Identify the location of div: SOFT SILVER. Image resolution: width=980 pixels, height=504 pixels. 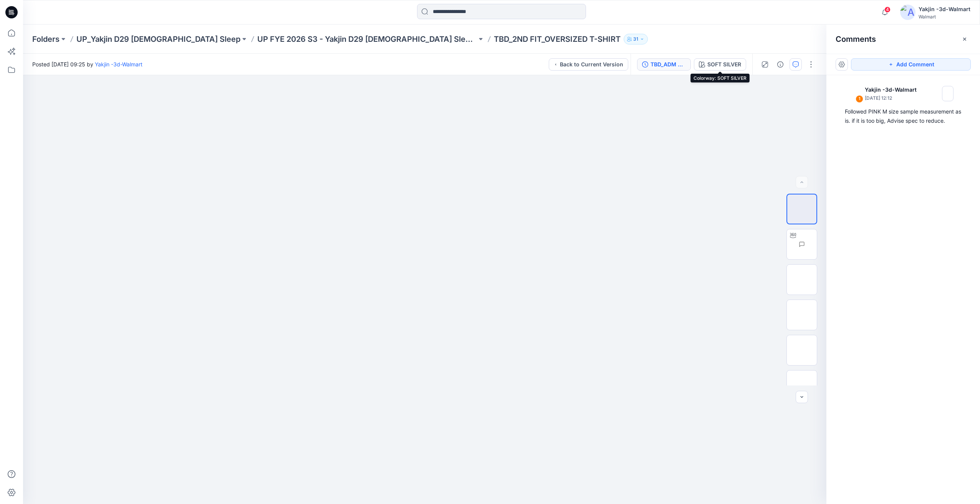
(724, 65).